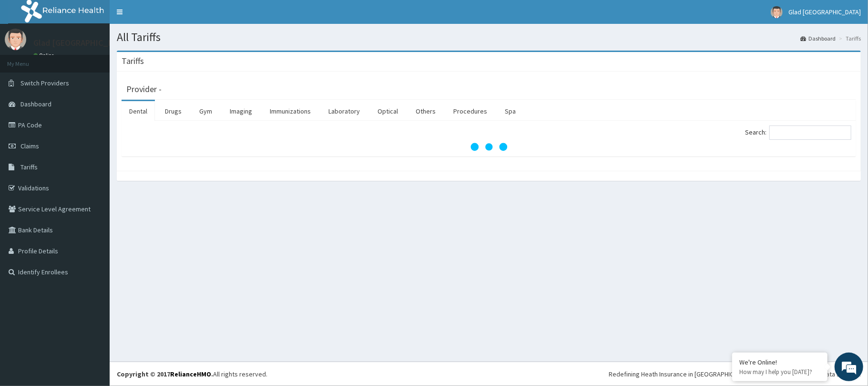 The width and height of the screenshot is (868, 386). I want to click on a: Laboratory, so click(344, 111).